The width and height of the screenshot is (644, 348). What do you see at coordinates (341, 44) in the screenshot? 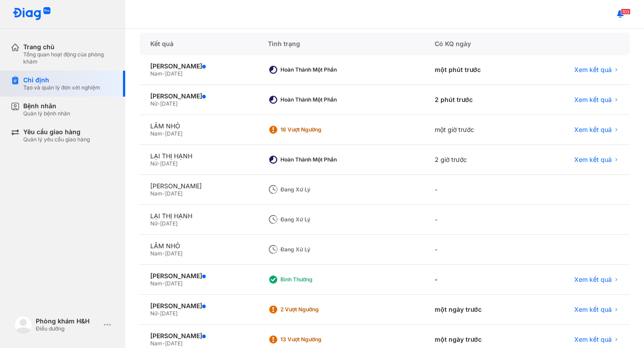
I see `div: Tình trạng` at bounding box center [341, 44].